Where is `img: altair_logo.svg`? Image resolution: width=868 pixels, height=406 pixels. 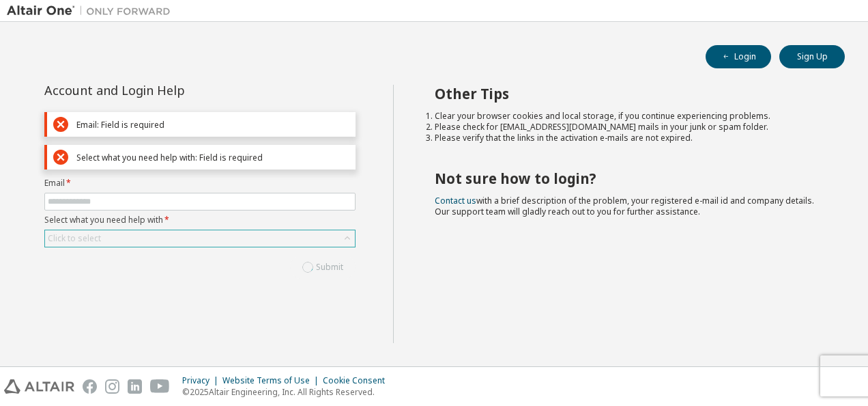
img: altair_logo.svg is located at coordinates (39, 386).